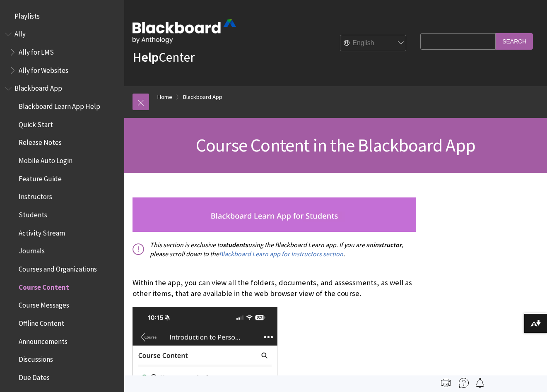  What do you see at coordinates (184, 31) in the screenshot?
I see `img: Blackboard by Anthology` at bounding box center [184, 31].